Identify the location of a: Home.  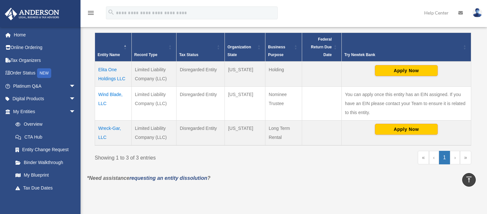
(45, 35).